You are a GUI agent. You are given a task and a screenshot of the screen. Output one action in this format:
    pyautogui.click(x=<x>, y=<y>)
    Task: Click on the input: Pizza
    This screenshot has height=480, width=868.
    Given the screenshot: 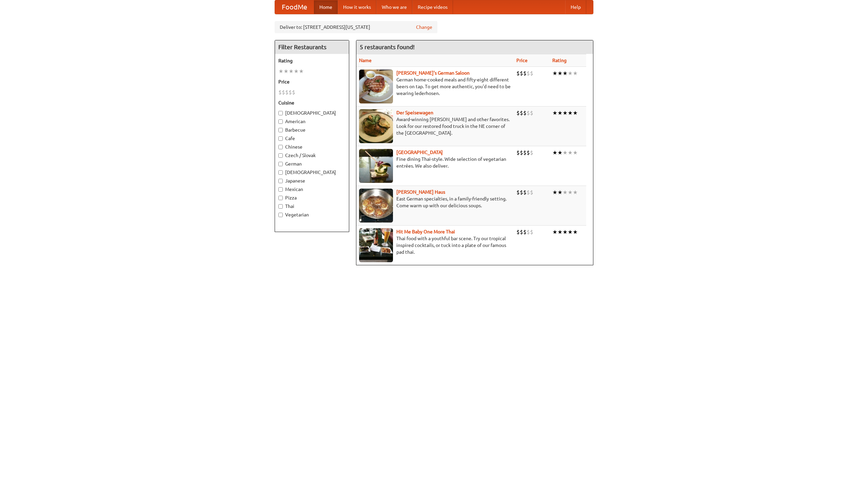 What is the action you would take?
    pyautogui.click(x=281, y=198)
    